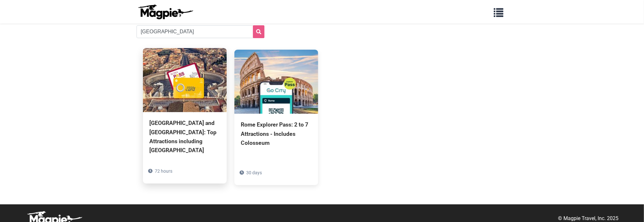 This screenshot has width=644, height=222. I want to click on img: logo-ab69f6fb50320c5b225c76a69d11143b.png, so click(165, 12).